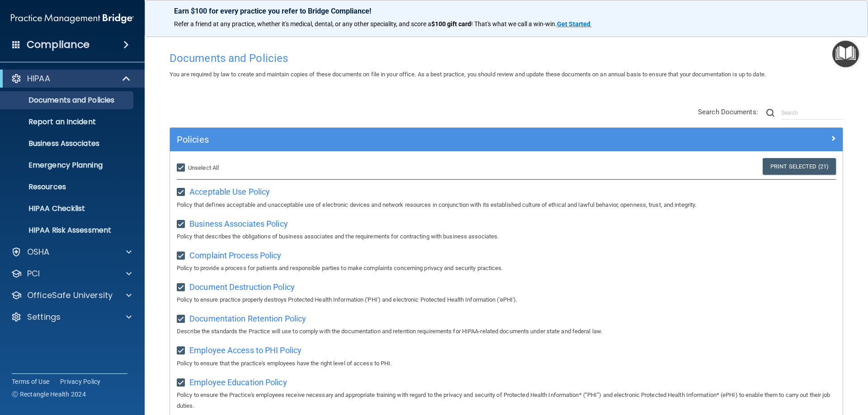 This screenshot has height=415, width=868. I want to click on span: ! That's what we call a win-win., so click(514, 24).